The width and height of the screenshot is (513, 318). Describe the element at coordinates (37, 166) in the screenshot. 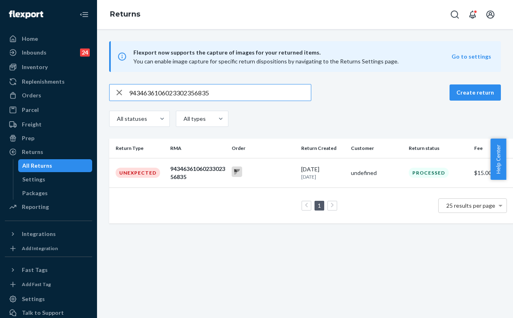

I see `div: All Returns` at that location.